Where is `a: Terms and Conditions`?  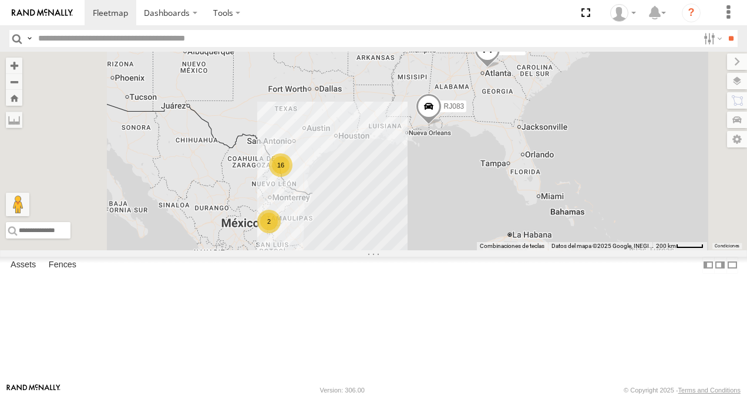 a: Terms and Conditions is located at coordinates (710, 390).